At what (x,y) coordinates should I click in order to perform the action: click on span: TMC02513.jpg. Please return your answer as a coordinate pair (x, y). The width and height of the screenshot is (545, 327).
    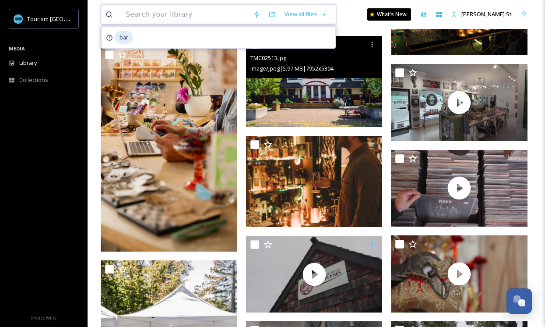
    Looking at the image, I should click on (269, 58).